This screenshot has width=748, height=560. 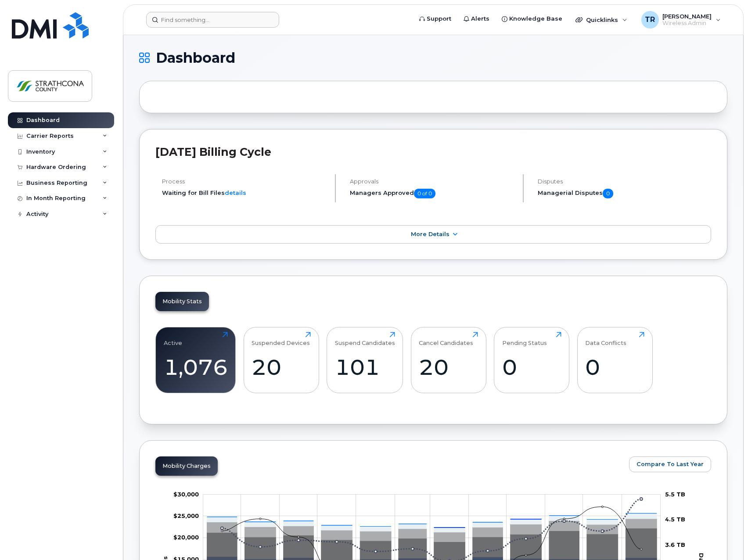 What do you see at coordinates (676, 519) in the screenshot?
I see `tspan: 4.5 TB` at bounding box center [676, 519].